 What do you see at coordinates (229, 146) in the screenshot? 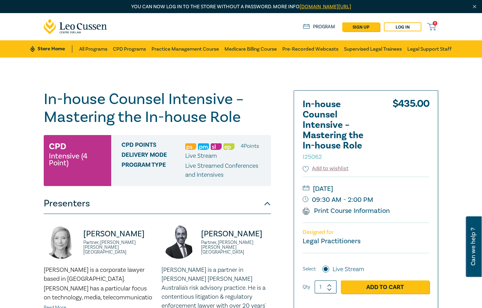
I see `img: Ethics & Professional Responsibility` at bounding box center [229, 146].